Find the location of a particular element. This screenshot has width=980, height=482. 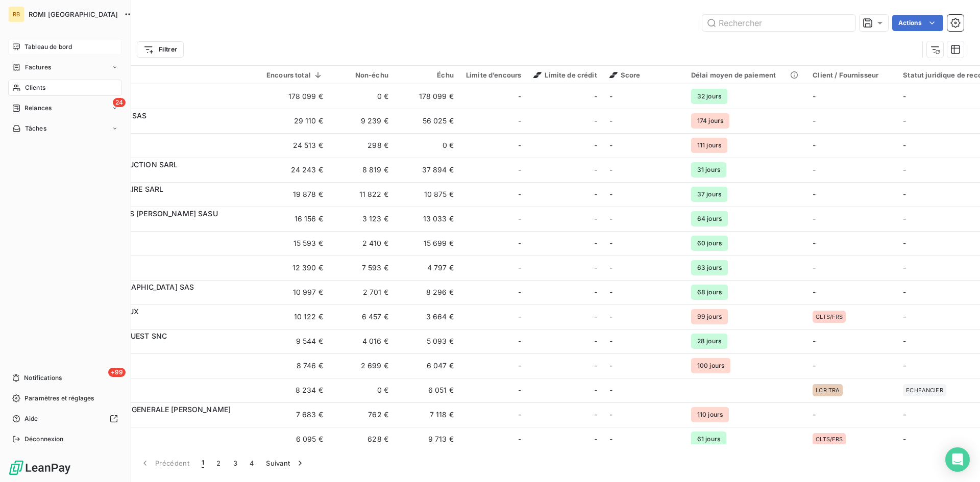

td: 178 099 € is located at coordinates (295, 96).